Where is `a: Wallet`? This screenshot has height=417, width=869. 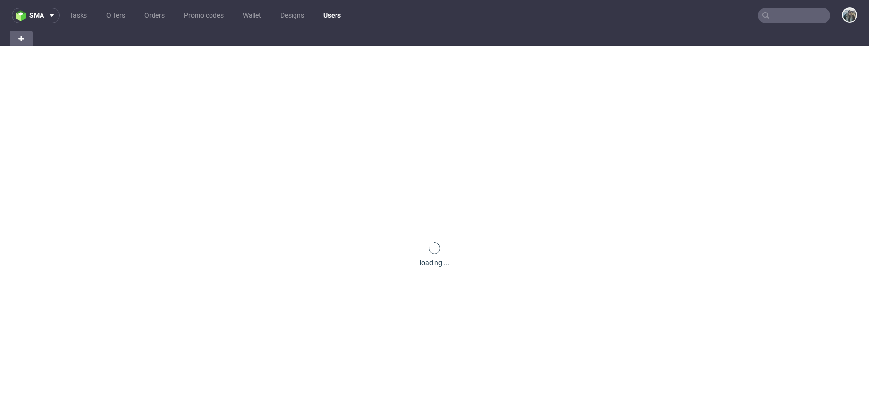
a: Wallet is located at coordinates (252, 15).